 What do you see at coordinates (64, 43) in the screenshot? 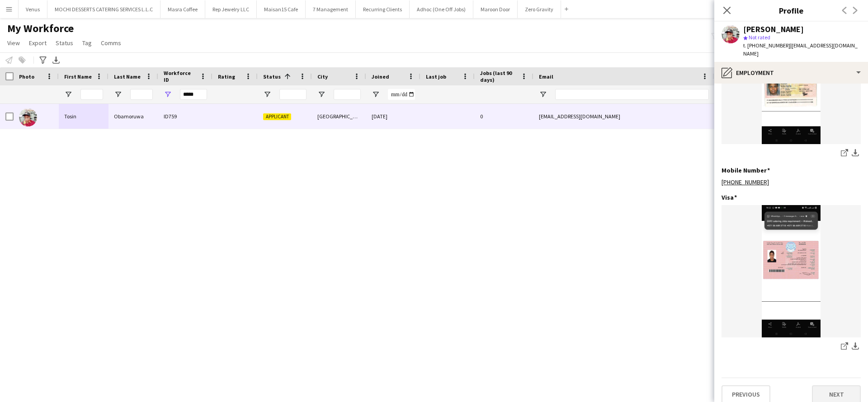
I see `a: Status` at bounding box center [64, 43].